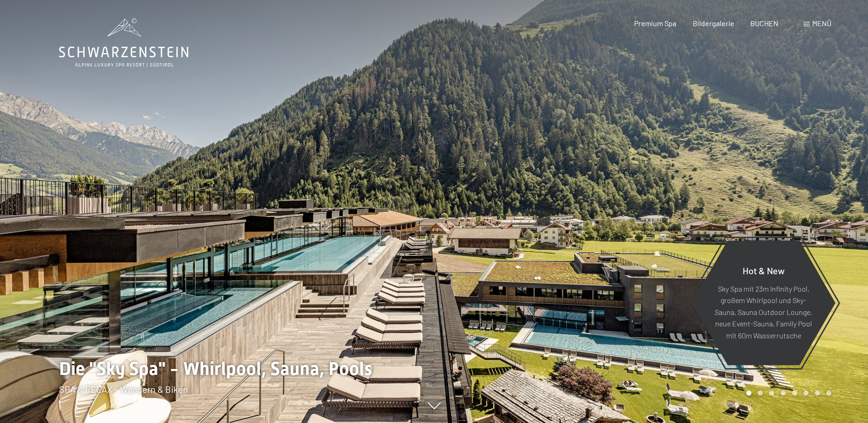 The width and height of the screenshot is (868, 423). I want to click on div: Carousel Page 7, so click(817, 392).